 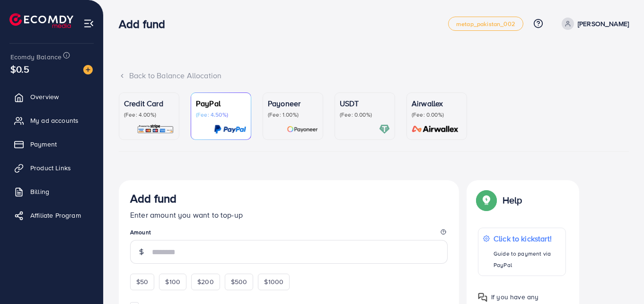 What do you see at coordinates (274, 281) in the screenshot?
I see `span: $1000` at bounding box center [274, 281].